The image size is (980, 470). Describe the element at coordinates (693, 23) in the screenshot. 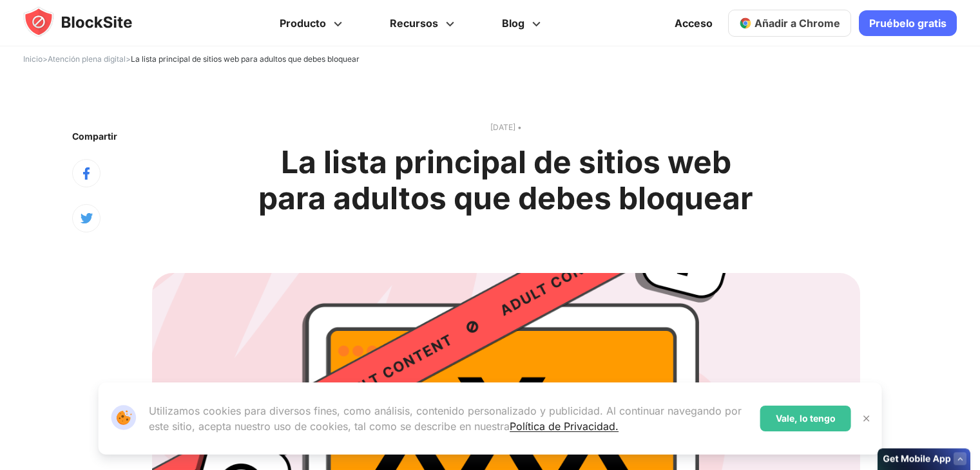

I see `font: Acceso` at that location.